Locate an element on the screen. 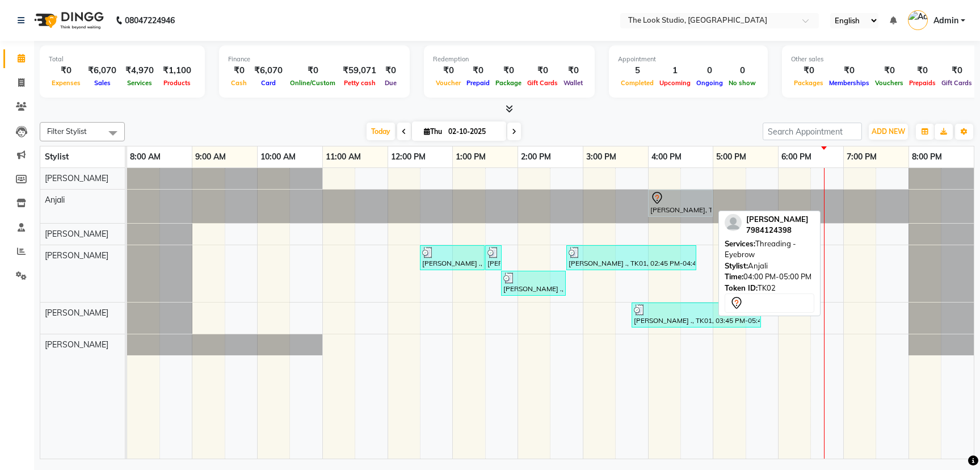 This screenshot has width=980, height=470. span: Ongoing is located at coordinates (709, 83).